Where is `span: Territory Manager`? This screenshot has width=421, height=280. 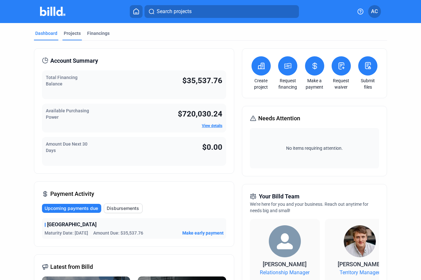 span: Territory Manager is located at coordinates (360, 273).